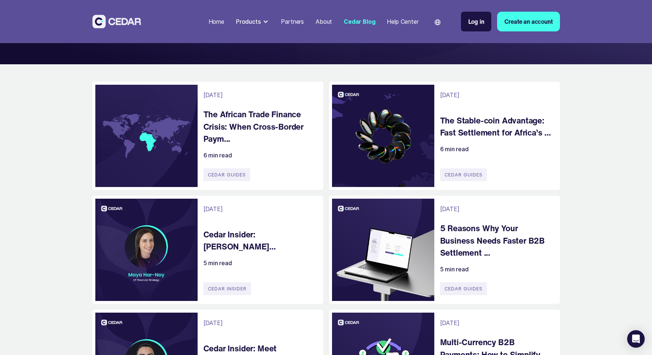 The width and height of the screenshot is (652, 355). What do you see at coordinates (292, 22) in the screenshot?
I see `div: Partners` at bounding box center [292, 22].